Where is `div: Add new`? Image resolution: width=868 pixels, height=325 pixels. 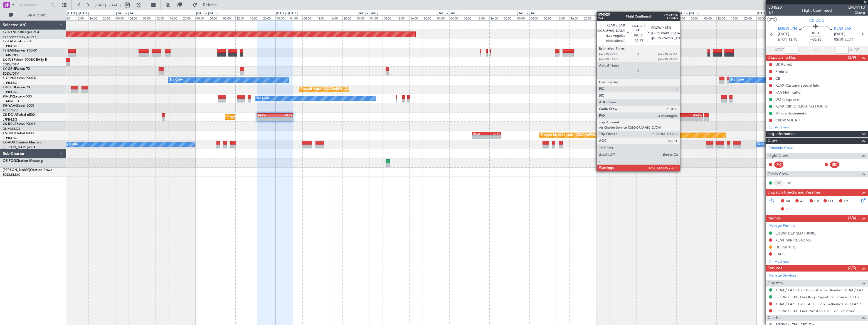 div: Add new is located at coordinates (820, 261).